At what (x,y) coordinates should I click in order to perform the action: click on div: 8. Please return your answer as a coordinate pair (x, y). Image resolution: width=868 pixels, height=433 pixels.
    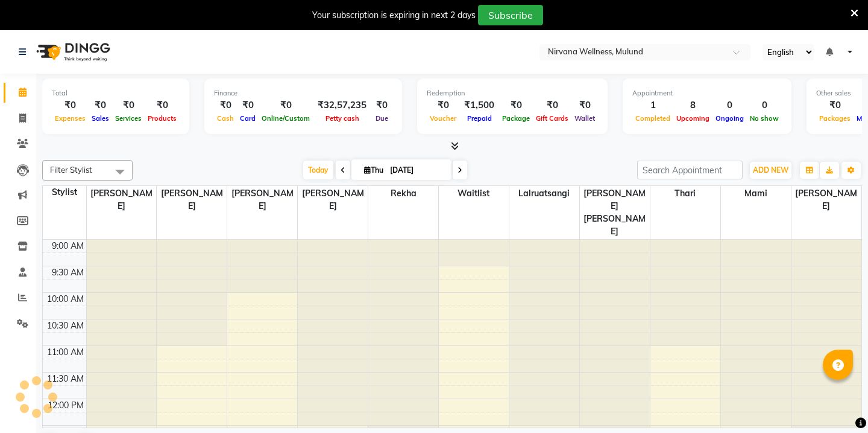
    Looking at the image, I should click on (693, 105).